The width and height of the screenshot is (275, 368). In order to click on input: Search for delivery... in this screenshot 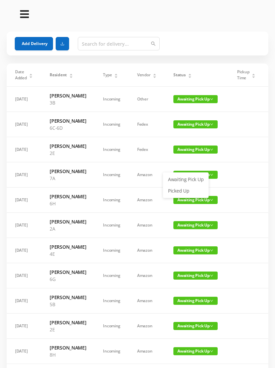, I will do `click(119, 44)`.